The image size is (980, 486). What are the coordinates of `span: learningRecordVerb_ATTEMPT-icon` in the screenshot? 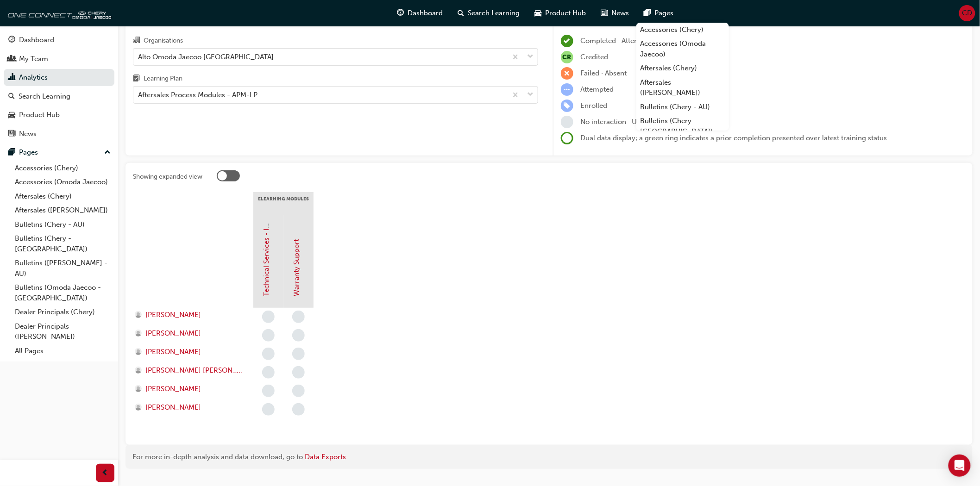 It's located at (567, 89).